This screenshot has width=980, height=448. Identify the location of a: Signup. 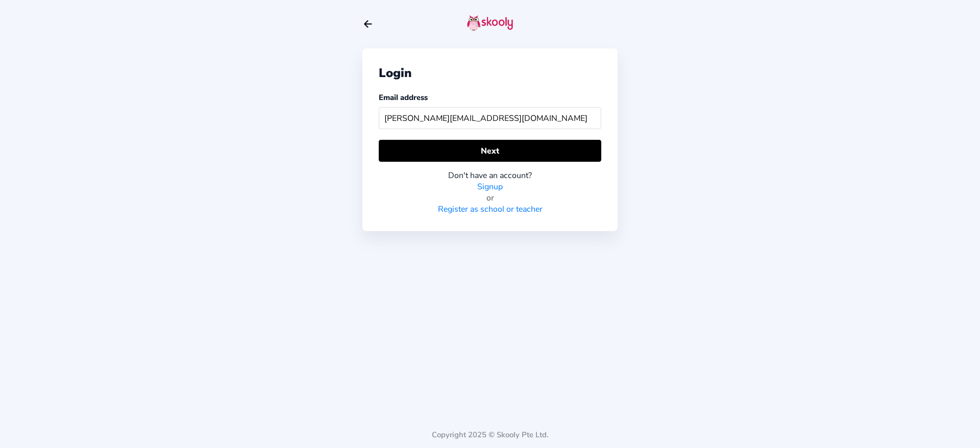
(490, 187).